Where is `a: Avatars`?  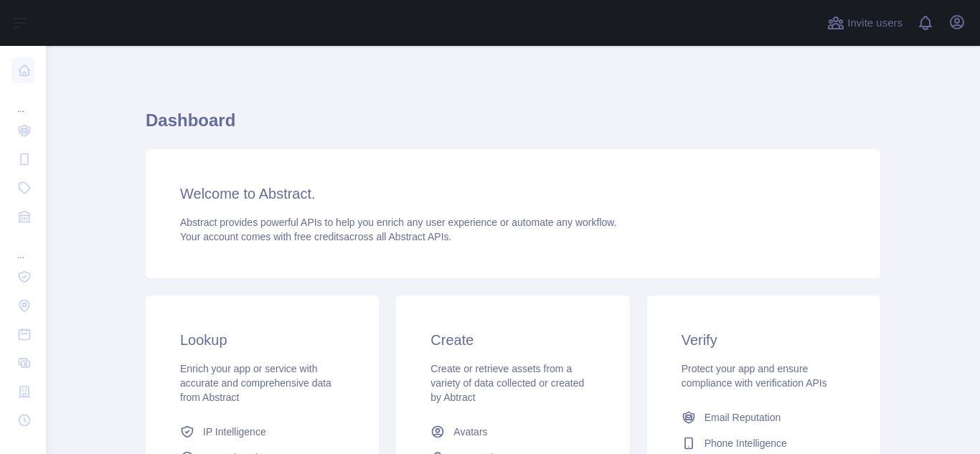 a: Avatars is located at coordinates (513, 431).